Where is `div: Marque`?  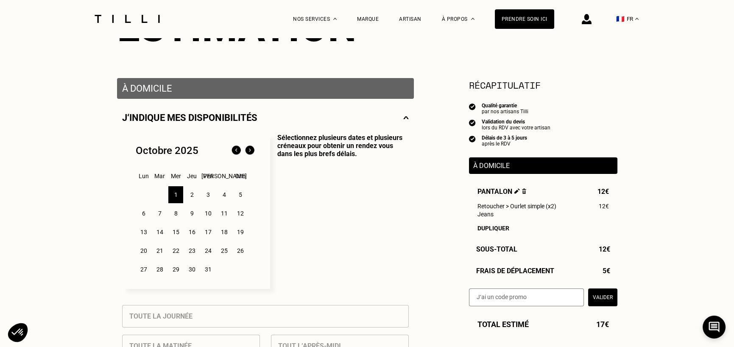
div: Marque is located at coordinates (368, 19).